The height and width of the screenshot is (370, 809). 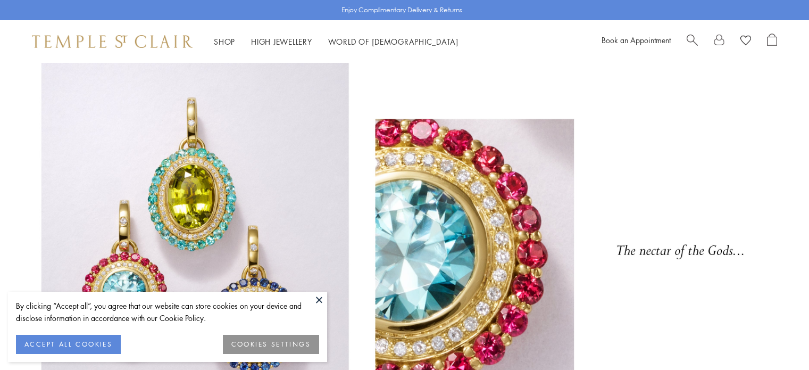 I want to click on a: Search, so click(x=692, y=41).